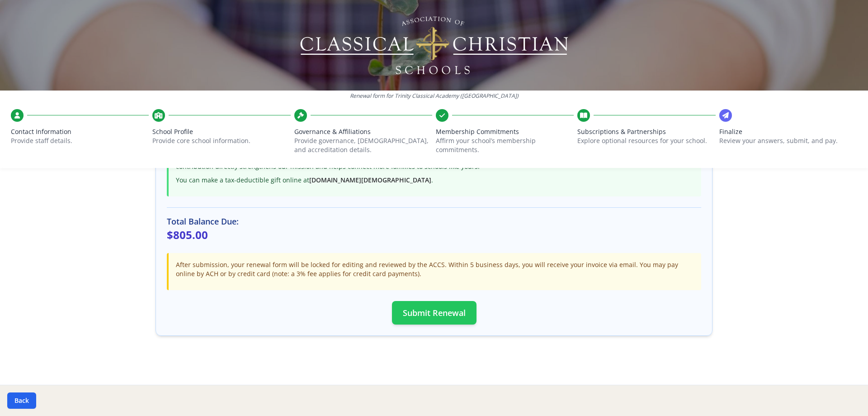 The image size is (868, 416). I want to click on img: Logo, so click(434, 45).